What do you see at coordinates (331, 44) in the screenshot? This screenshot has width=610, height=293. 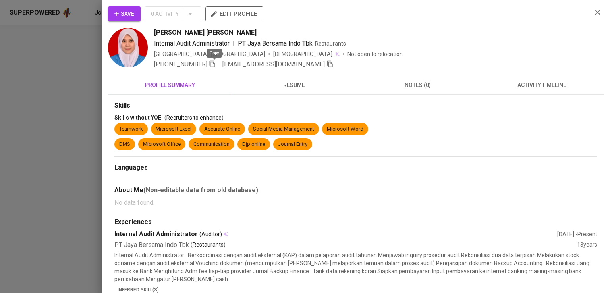 I see `span: Restaurants` at bounding box center [331, 44].